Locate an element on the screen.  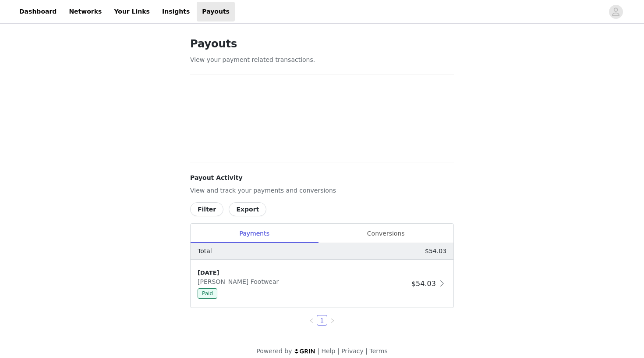
div: clickable-list-item is located at coordinates (322, 283).